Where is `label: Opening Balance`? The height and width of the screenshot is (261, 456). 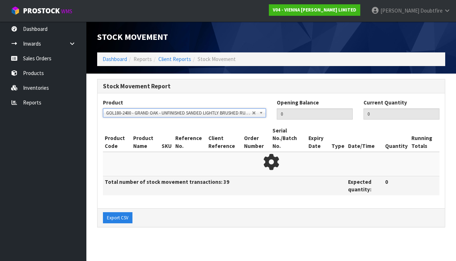
label: Opening Balance is located at coordinates (297, 102).